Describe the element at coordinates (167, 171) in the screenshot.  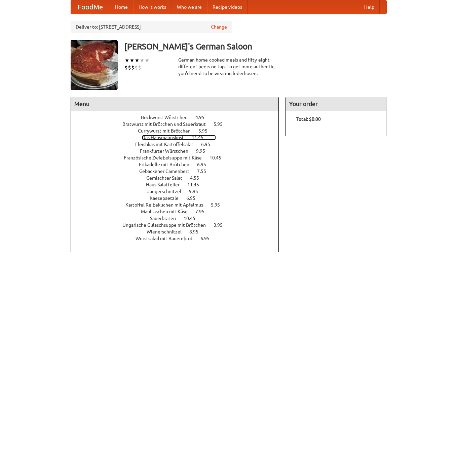
I see `span: Gebackener Camenbert` at that location.